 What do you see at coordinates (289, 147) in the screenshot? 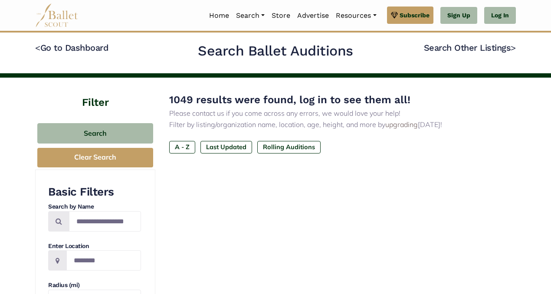
I see `label: Rolling Auditions` at bounding box center [289, 147].